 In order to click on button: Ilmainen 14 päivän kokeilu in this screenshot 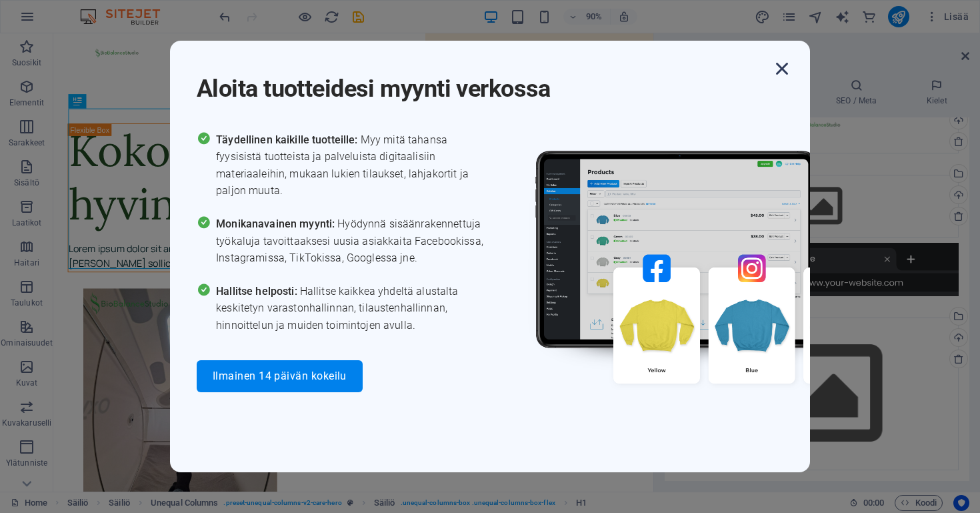, I will do `click(279, 376)`.